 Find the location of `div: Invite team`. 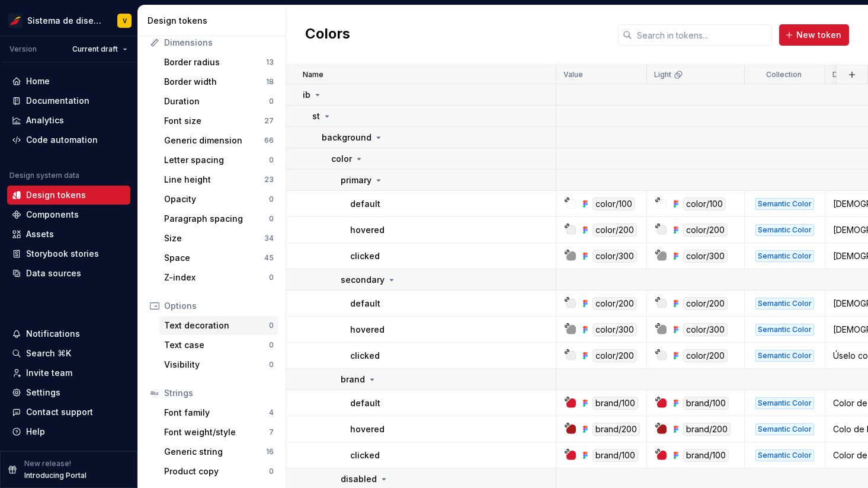

div: Invite team is located at coordinates (49, 373).